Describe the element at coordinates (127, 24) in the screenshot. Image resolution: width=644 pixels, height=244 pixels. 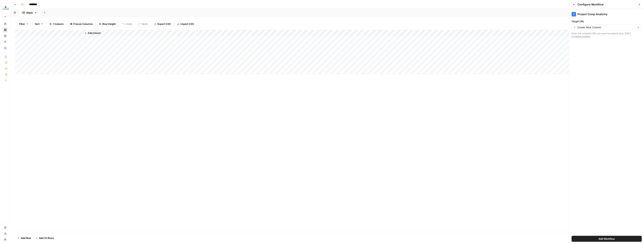
I see `button: Undo` at that location.